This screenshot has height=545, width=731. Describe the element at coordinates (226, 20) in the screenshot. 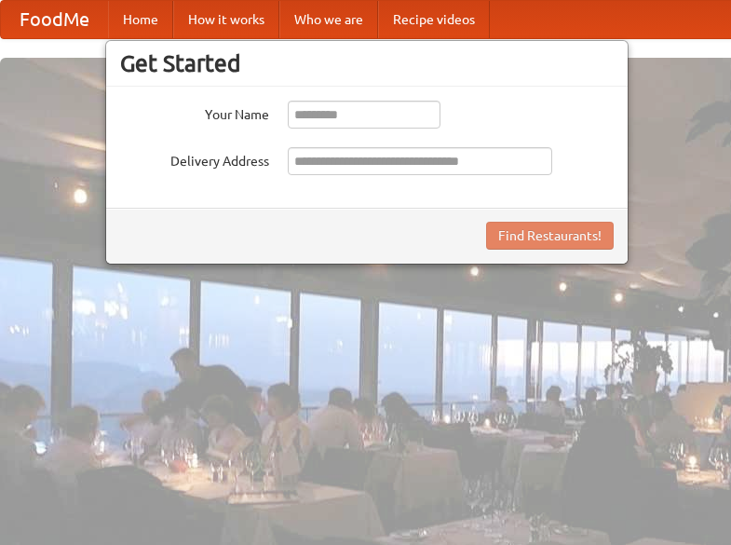

I see `a: How it works` at that location.